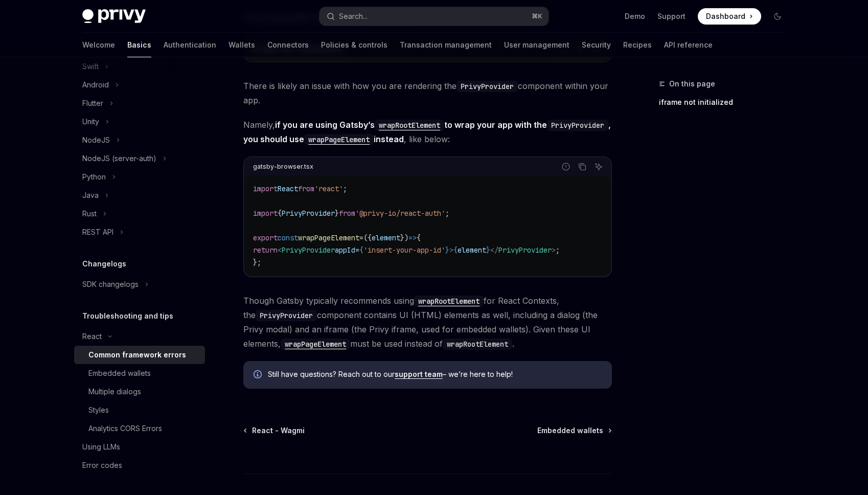 This screenshot has height=495, width=868. What do you see at coordinates (139, 140) in the screenshot?
I see `button: Toggle NodeJS section` at bounding box center [139, 140].